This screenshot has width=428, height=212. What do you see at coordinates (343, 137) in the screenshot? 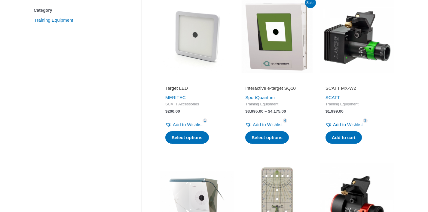
I see `a: Add to cart: “SCATT MX-W2”` at bounding box center [343, 137].